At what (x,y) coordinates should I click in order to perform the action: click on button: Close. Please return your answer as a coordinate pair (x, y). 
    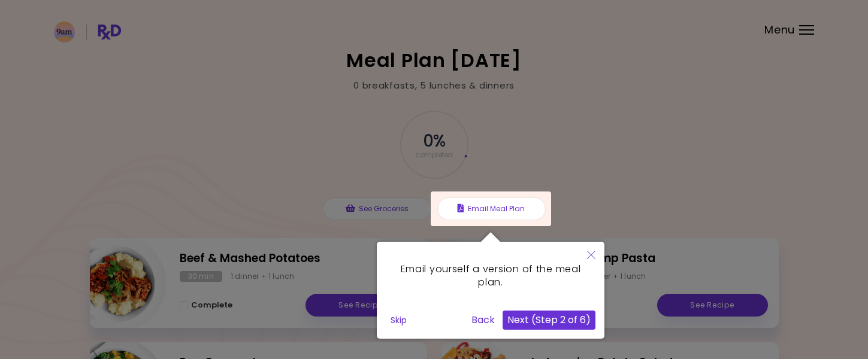
    Looking at the image, I should click on (591, 256).